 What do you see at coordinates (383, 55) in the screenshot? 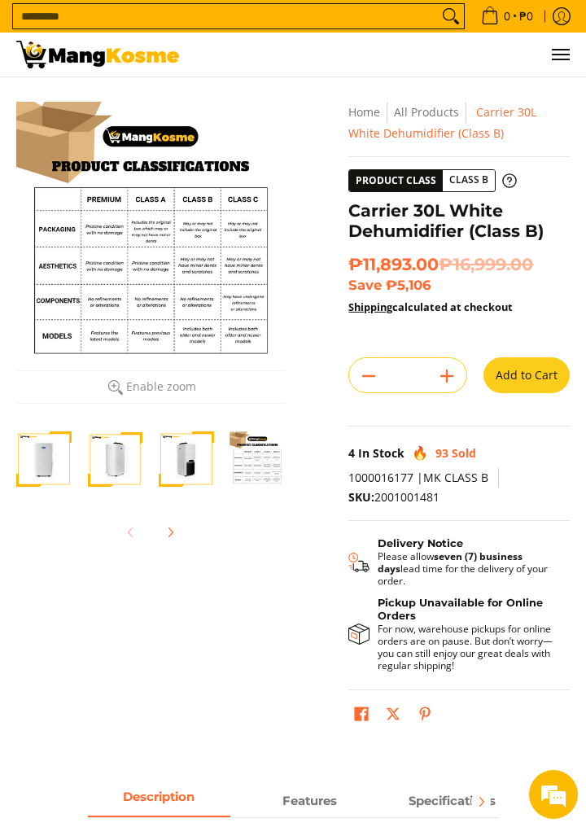
I see `nav: Main Menu` at bounding box center [383, 55].